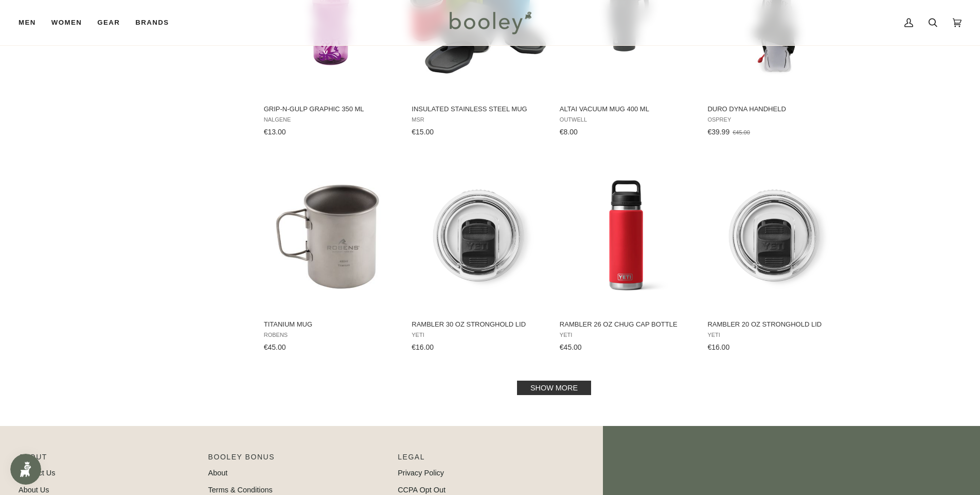 The image size is (980, 495). I want to click on a: Titanium Mug, so click(330, 256).